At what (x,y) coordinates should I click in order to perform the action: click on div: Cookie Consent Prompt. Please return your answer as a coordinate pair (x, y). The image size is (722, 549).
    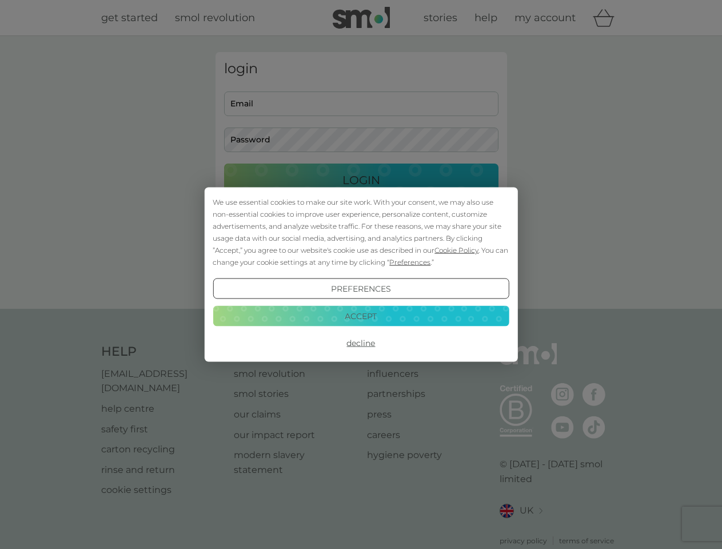
    Looking at the image, I should click on (361, 274).